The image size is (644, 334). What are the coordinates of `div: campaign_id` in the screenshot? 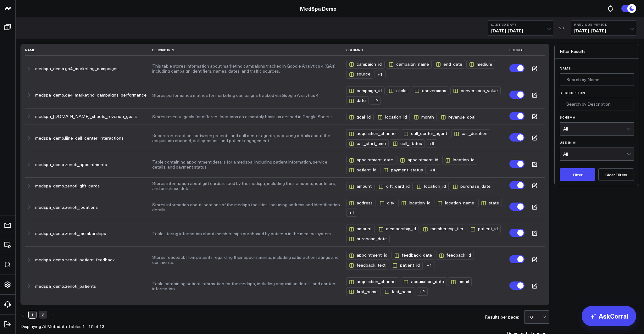 It's located at (365, 90).